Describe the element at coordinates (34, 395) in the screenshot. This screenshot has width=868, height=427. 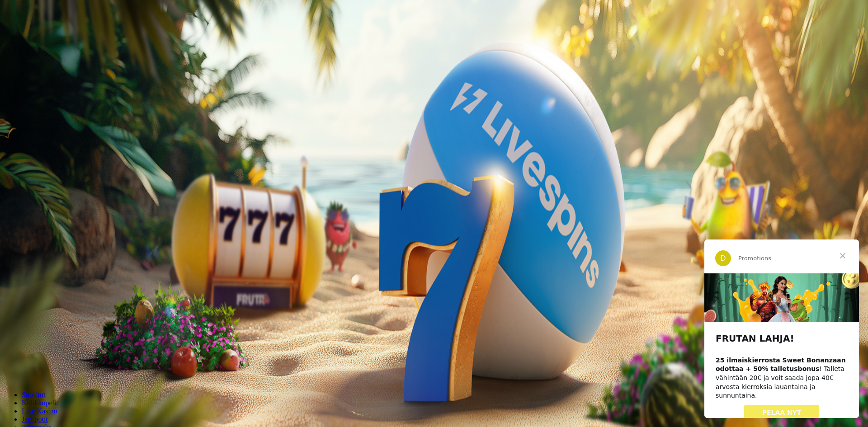
I see `span: Suositut` at that location.